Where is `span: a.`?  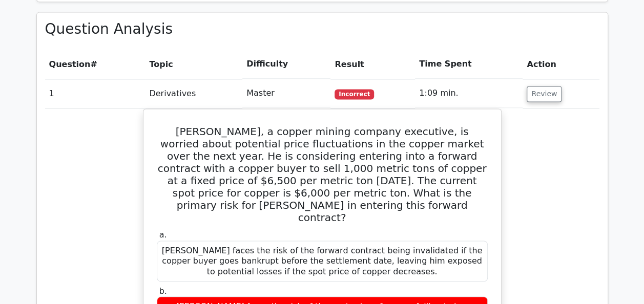 span: a. is located at coordinates (163, 234).